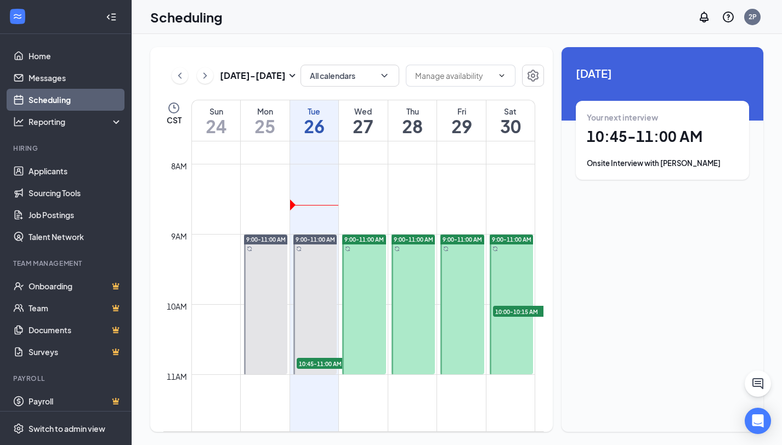  What do you see at coordinates (350, 76) in the screenshot?
I see `button: All calendarsChevronDown` at bounding box center [350, 76].